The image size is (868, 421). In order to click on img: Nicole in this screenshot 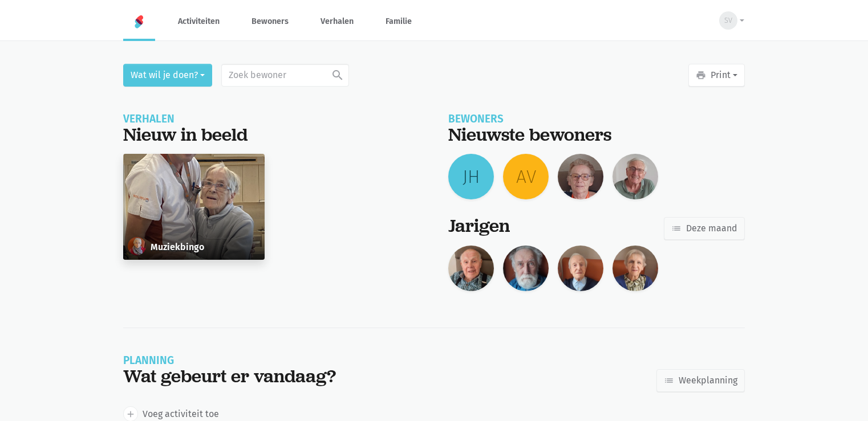, I will do `click(580, 176)`.